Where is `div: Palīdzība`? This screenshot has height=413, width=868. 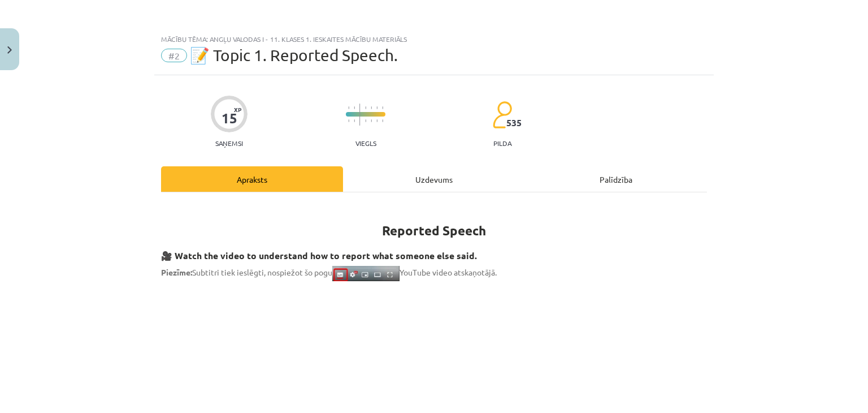
div: Palīdzība is located at coordinates (616, 179).